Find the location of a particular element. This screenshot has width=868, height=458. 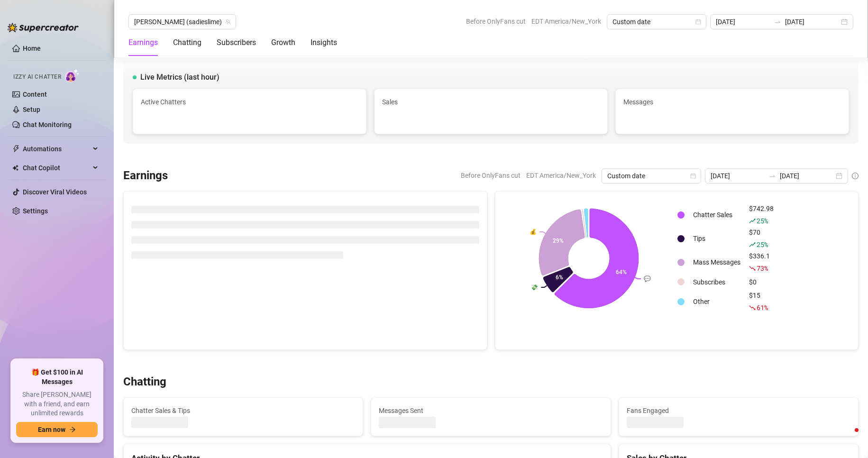

button: Earn nowarrow-right is located at coordinates (57, 429).